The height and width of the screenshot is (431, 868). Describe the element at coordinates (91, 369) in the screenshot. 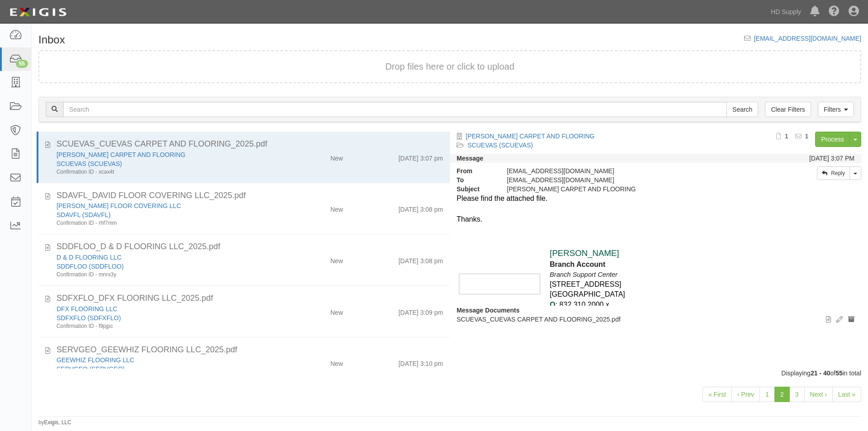

I see `a: SERVGEO (SERVGEO)` at that location.